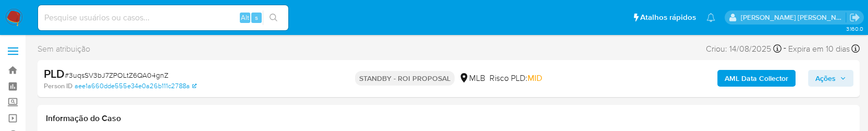 The width and height of the screenshot is (868, 131). I want to click on span: Expira em 10 dias, so click(818, 49).